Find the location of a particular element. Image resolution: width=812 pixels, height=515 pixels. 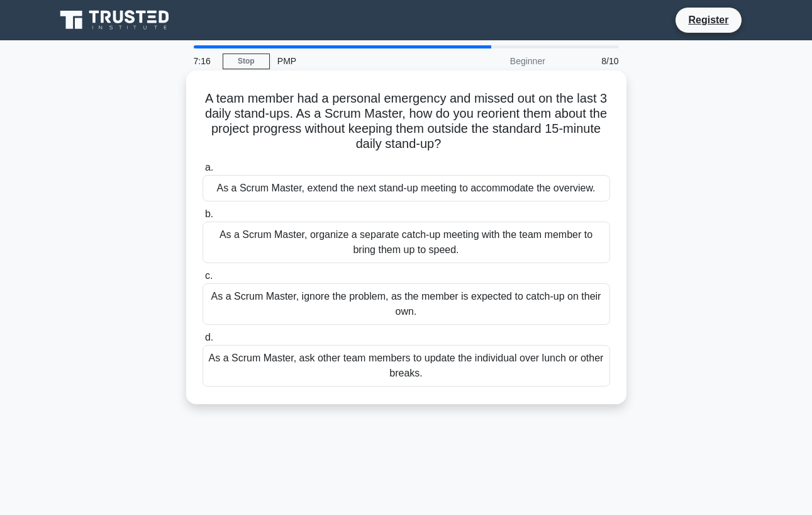

span: a. is located at coordinates (208, 167).